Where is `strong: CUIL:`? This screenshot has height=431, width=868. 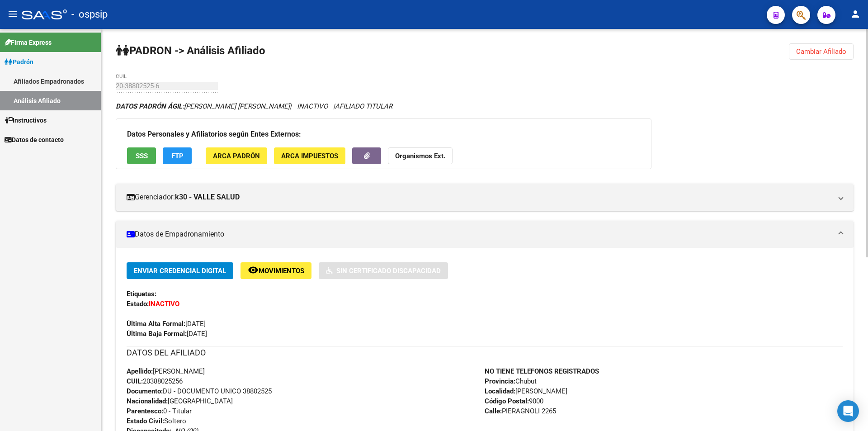
strong: CUIL: is located at coordinates (135, 382).